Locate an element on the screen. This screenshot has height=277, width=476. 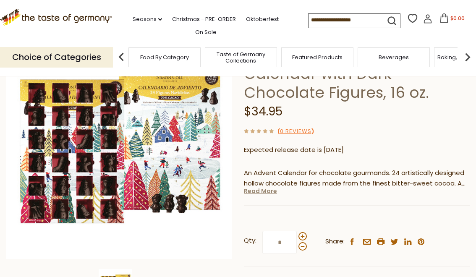
input: Qty: is located at coordinates (280, 242).